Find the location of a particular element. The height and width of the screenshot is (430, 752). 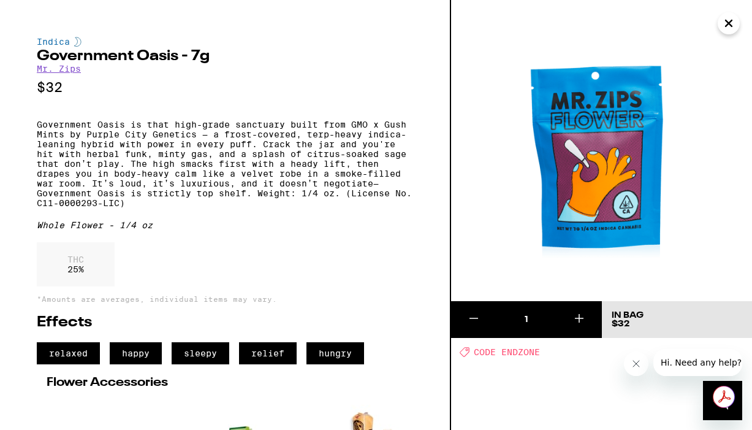

span: CODE ENDZONE is located at coordinates (507, 352).